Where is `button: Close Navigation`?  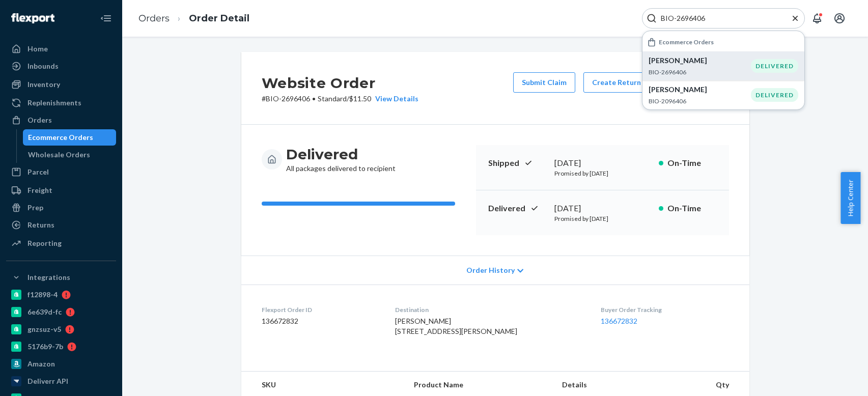 button: Close Navigation is located at coordinates (106, 18).